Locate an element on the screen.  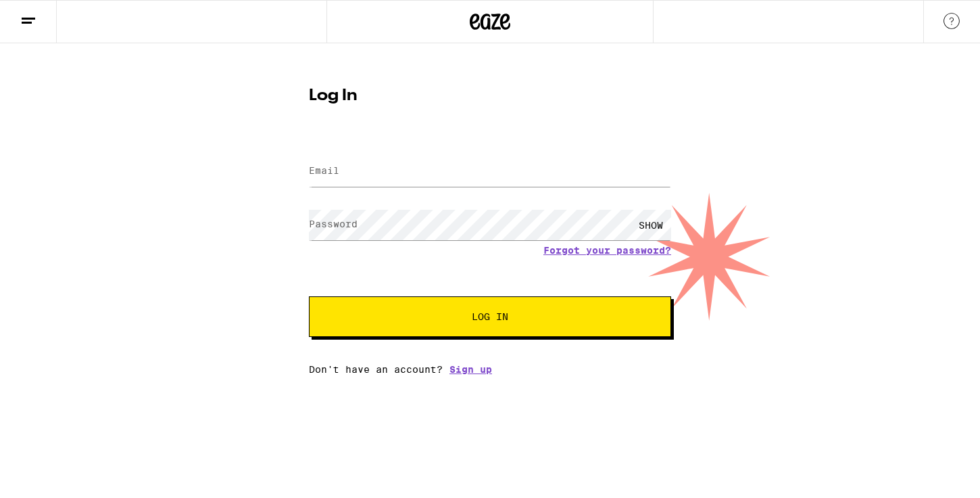
div: Don't have an account? is located at coordinates (490, 370).